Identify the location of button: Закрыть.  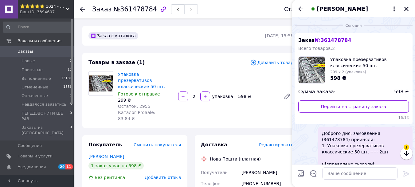
(407, 9).